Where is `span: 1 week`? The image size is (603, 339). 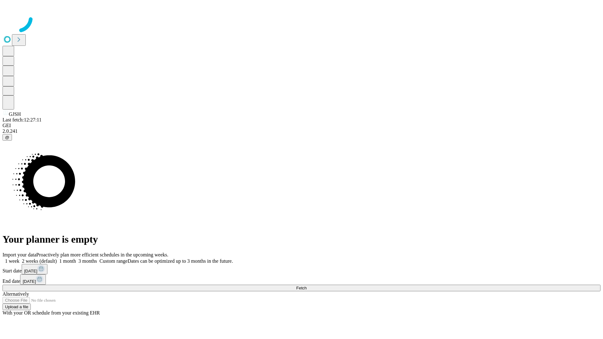 span: 1 week is located at coordinates (12, 261).